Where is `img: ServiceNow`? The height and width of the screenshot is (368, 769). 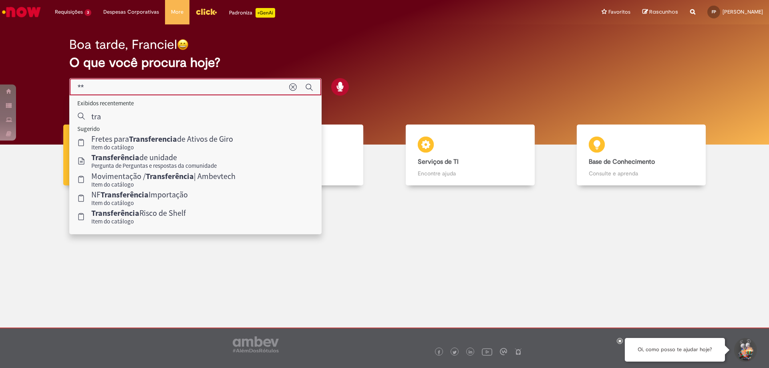 img: ServiceNow is located at coordinates (21, 12).